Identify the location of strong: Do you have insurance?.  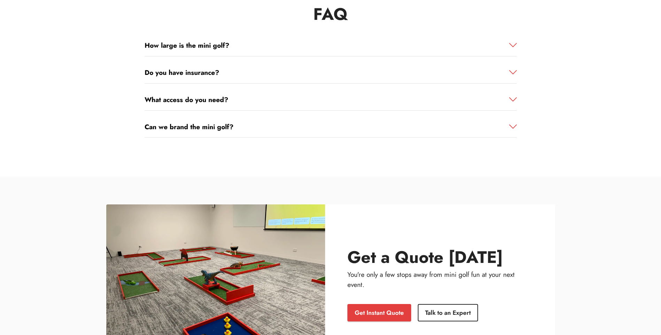
(182, 73).